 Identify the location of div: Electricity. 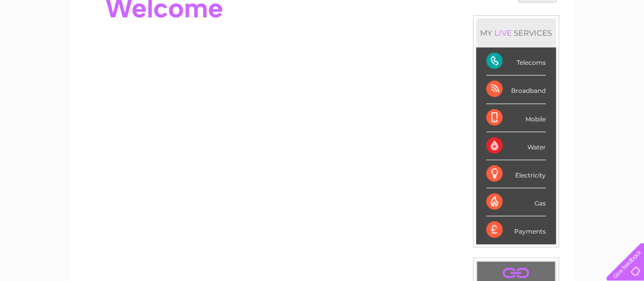
(516, 174).